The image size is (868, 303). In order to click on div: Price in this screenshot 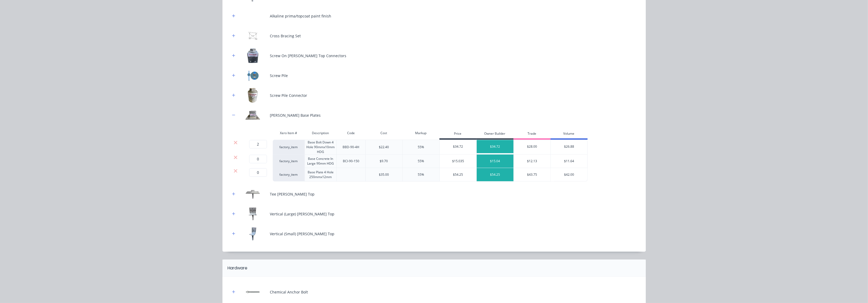, I will do `click(458, 134)`.